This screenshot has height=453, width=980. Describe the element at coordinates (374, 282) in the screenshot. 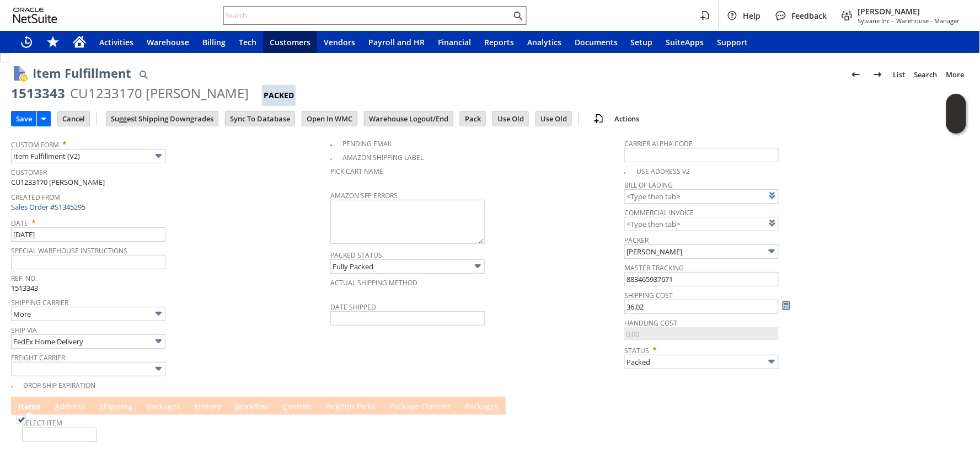

I see `a: Actual Shipping Method` at that location.